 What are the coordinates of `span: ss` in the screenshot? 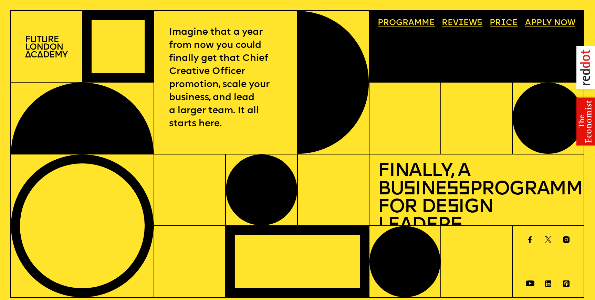 It's located at (458, 190).